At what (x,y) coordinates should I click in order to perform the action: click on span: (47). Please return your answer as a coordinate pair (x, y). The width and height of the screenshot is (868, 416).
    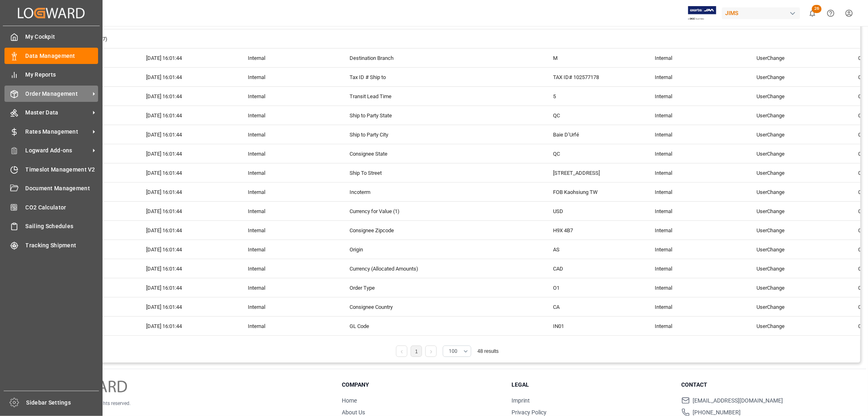
    Looking at the image, I should click on (103, 40).